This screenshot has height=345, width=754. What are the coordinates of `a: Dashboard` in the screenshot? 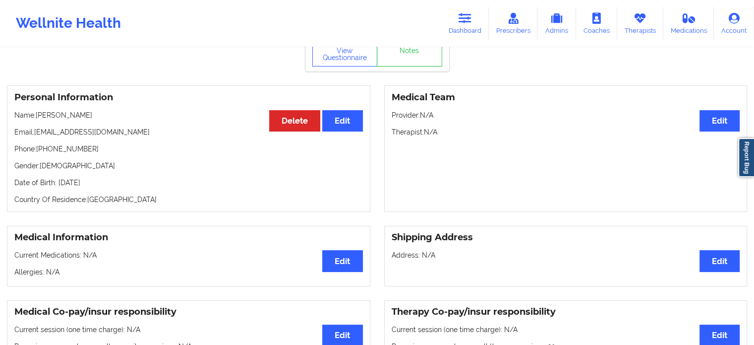 It's located at (465, 23).